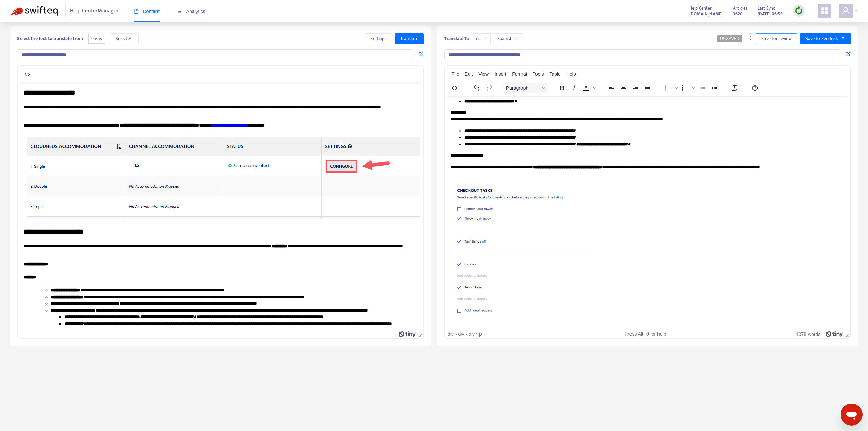  What do you see at coordinates (95, 11) in the screenshot?
I see `span: Help Center Manager` at bounding box center [95, 11].